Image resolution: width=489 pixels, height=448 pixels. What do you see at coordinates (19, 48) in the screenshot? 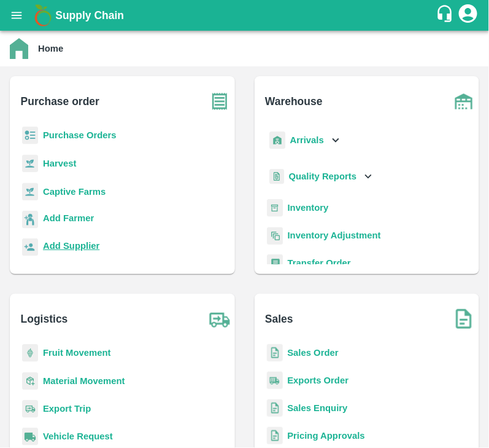
I see `img: home` at bounding box center [19, 48].